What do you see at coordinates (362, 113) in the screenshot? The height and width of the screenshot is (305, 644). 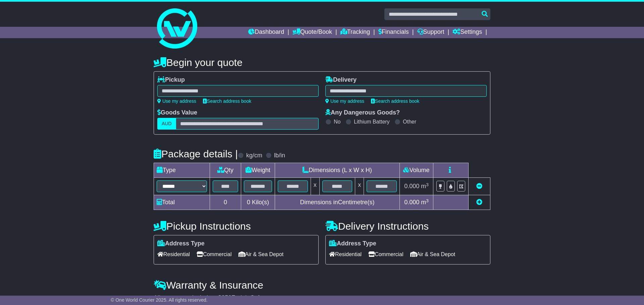 I see `label: Any Dangerous Goods?` at bounding box center [362, 113].